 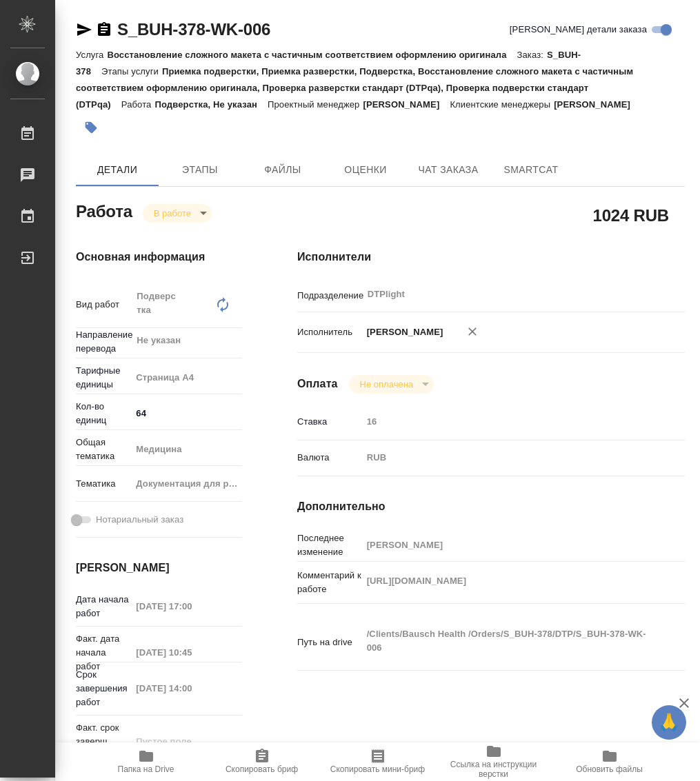 I want to click on button: В работе, so click(x=172, y=213).